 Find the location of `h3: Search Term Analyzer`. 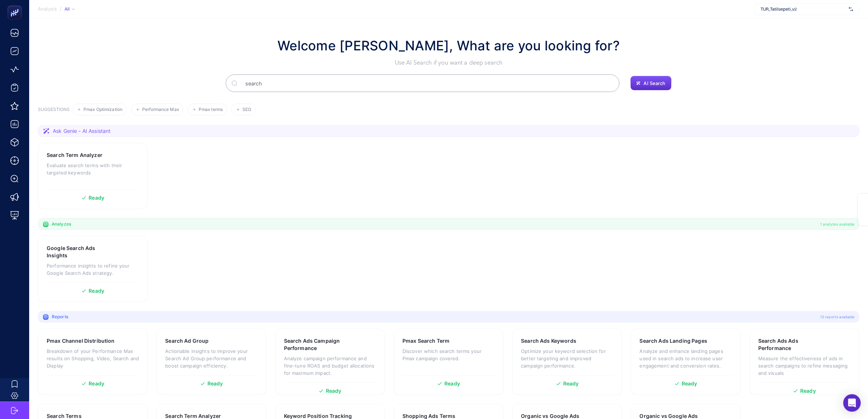

h3: Search Term Analyzer is located at coordinates (74, 155).